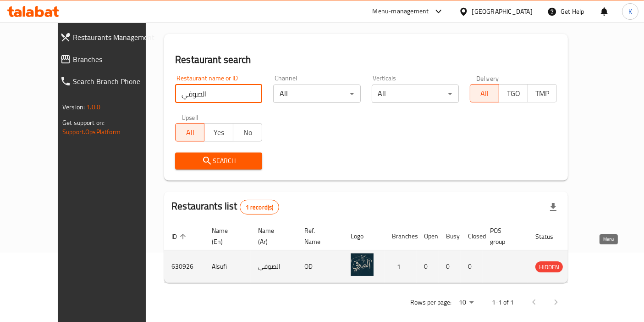 This screenshot has height=322, width=644. Describe the element at coordinates (91, 132) in the screenshot. I see `a: Support.OpsPlatform` at that location.